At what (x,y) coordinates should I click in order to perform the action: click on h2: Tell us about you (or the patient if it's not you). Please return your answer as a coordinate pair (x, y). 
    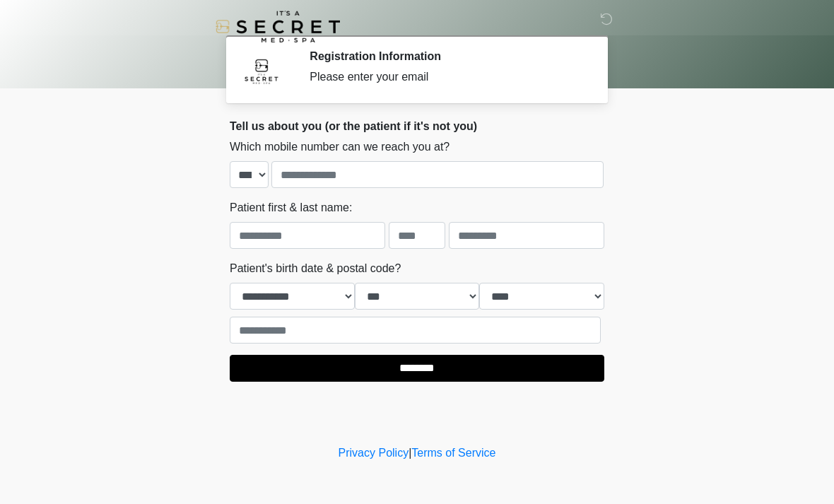
    Looking at the image, I should click on (417, 126).